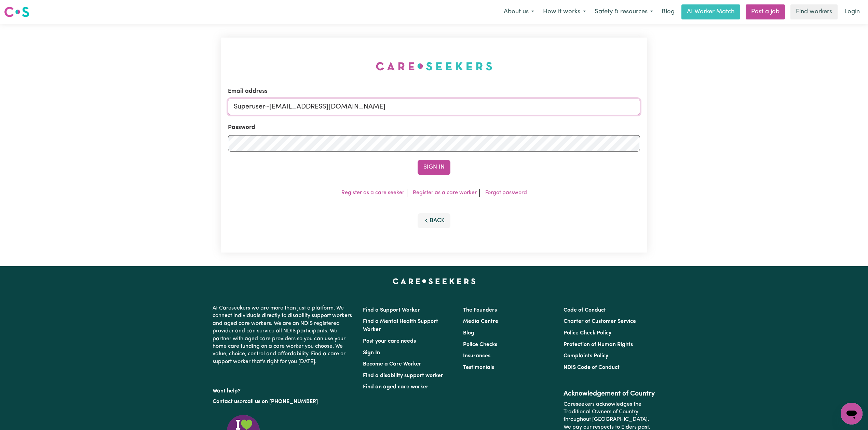 The height and width of the screenshot is (430, 868). What do you see at coordinates (600, 322) in the screenshot?
I see `a: Charter of Customer Service` at bounding box center [600, 322].